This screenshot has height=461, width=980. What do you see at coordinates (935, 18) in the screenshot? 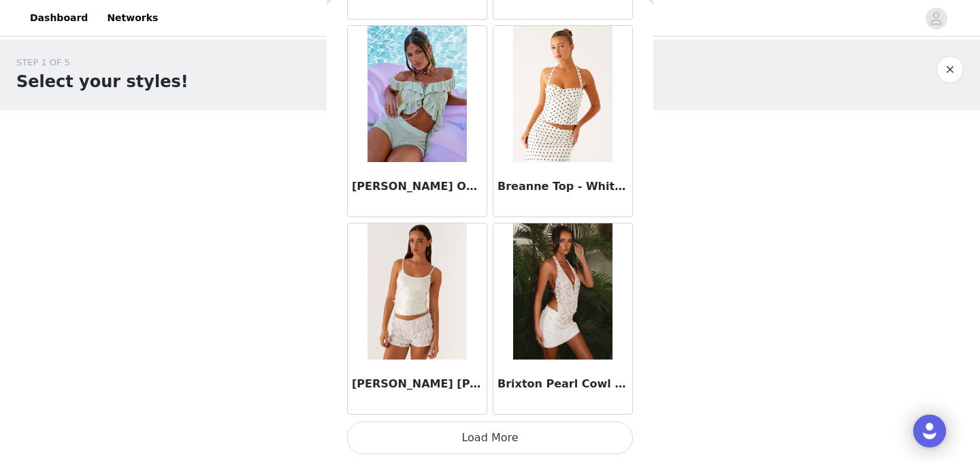
I see `div: avatar` at bounding box center [935, 18].